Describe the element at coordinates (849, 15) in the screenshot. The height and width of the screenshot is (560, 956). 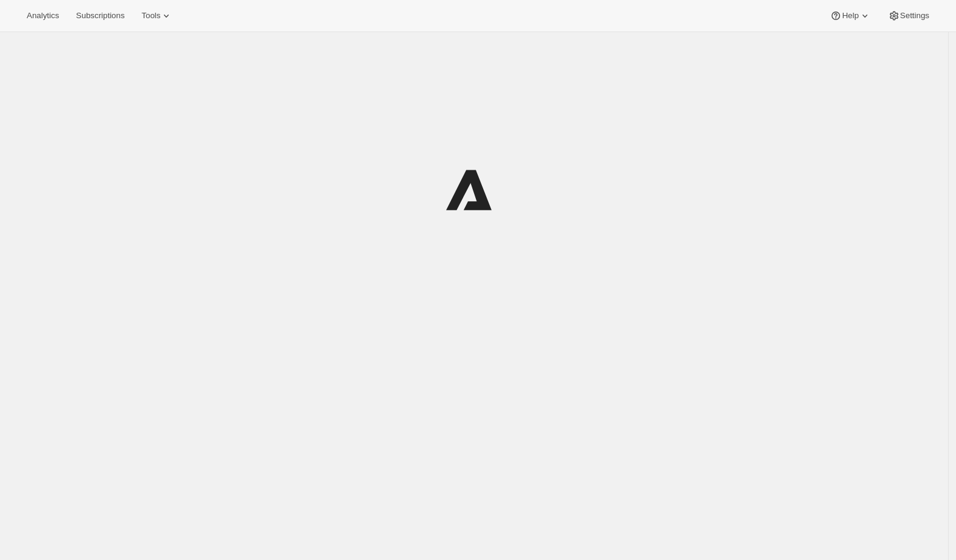
I see `button: Help` at that location.